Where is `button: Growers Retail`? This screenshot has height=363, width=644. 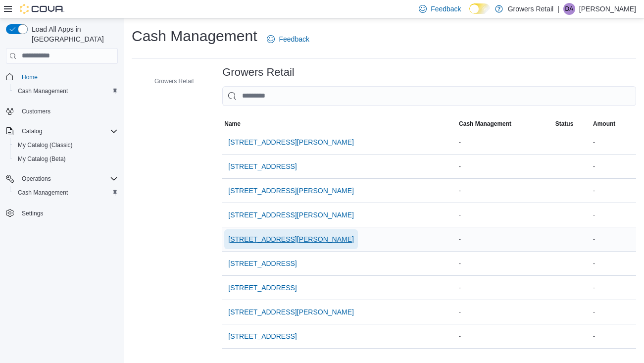
button: Growers Retail is located at coordinates (169, 81).